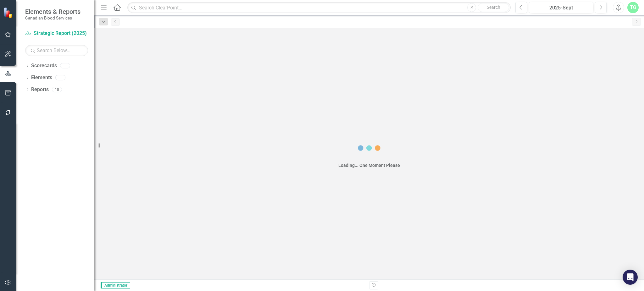 The width and height of the screenshot is (644, 291). Describe the element at coordinates (44, 65) in the screenshot. I see `a: Scorecards` at that location.